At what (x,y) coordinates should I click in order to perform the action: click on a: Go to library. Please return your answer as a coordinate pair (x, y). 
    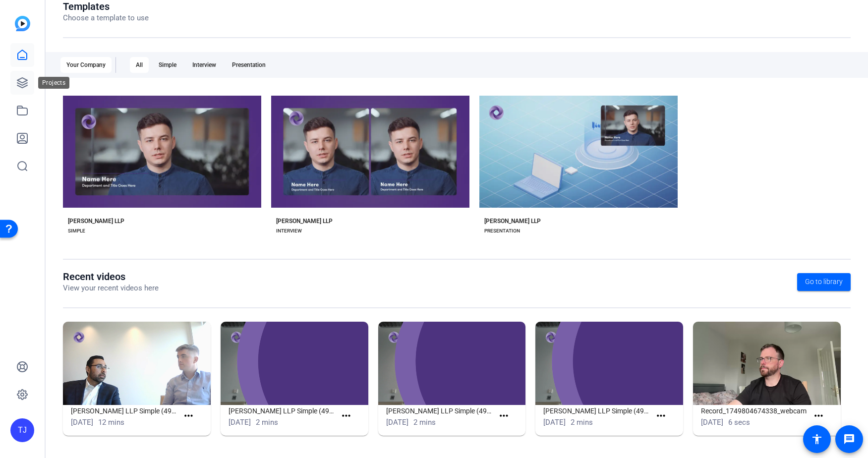
    Looking at the image, I should click on (823, 282).